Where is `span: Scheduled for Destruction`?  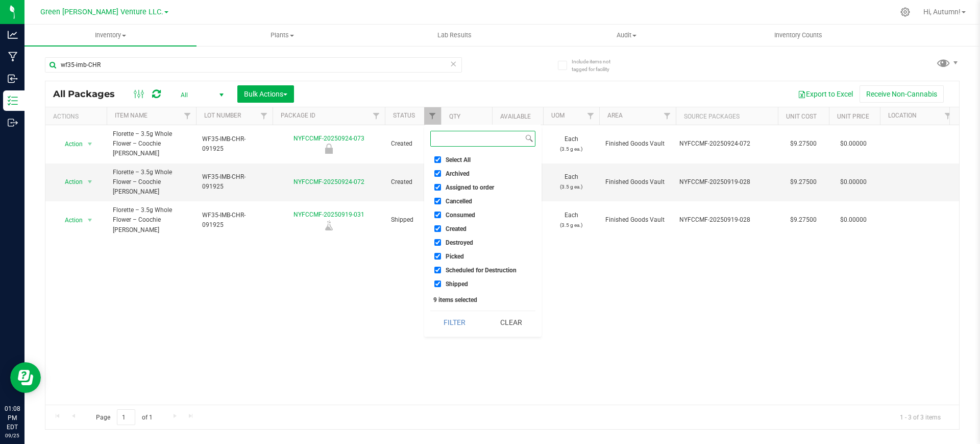 span: Scheduled for Destruction is located at coordinates (481, 270).